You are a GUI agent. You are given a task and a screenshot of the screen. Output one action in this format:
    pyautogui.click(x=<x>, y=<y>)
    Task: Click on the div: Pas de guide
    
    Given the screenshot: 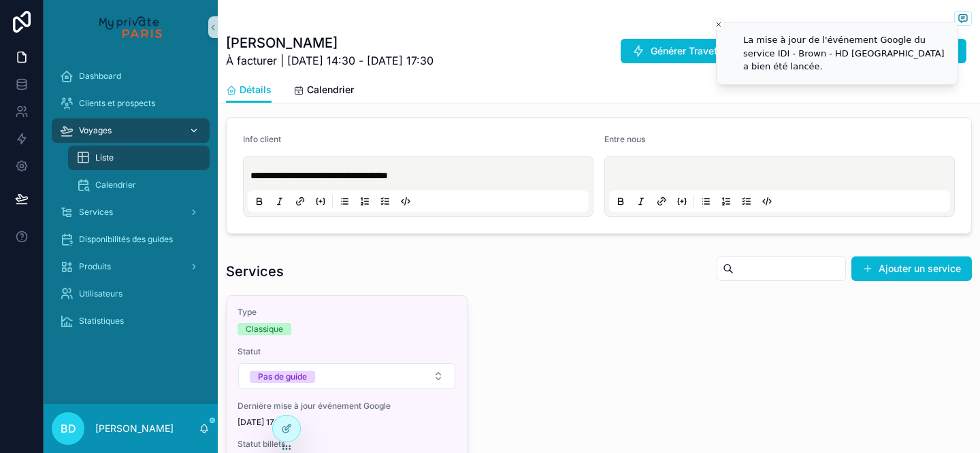 What is the action you would take?
    pyautogui.click(x=282, y=377)
    